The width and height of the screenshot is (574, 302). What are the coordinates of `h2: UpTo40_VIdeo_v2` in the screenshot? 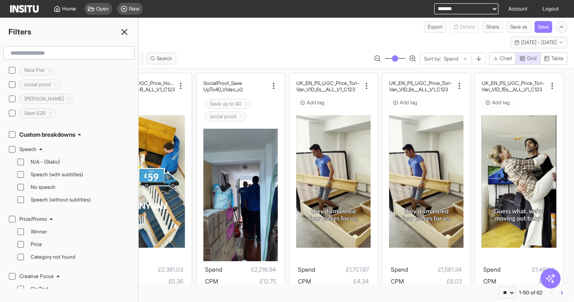 It's located at (223, 89).